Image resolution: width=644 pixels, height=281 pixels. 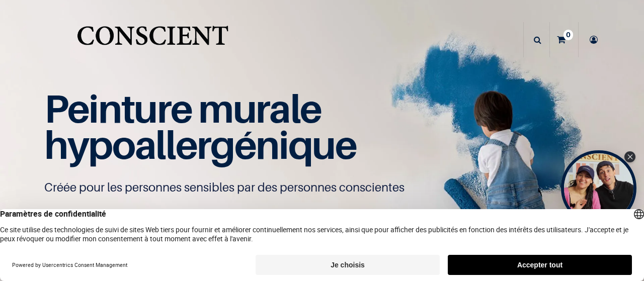 What do you see at coordinates (152, 40) in the screenshot?
I see `img: Conscient` at bounding box center [152, 40].